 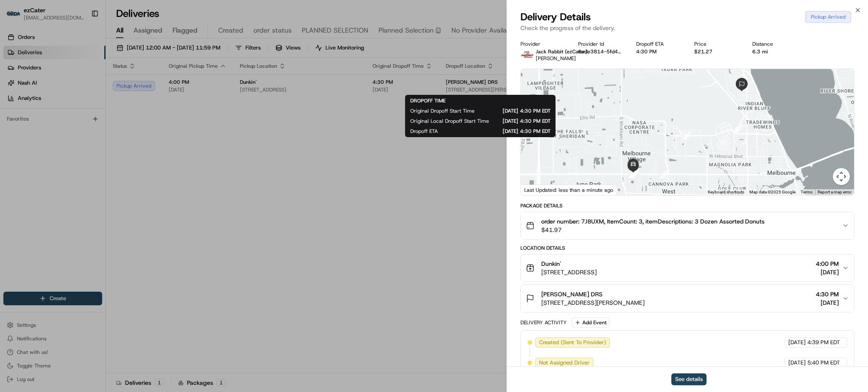 What do you see at coordinates (824, 343) in the screenshot?
I see `span: 4:39 PM EDT` at bounding box center [824, 343].